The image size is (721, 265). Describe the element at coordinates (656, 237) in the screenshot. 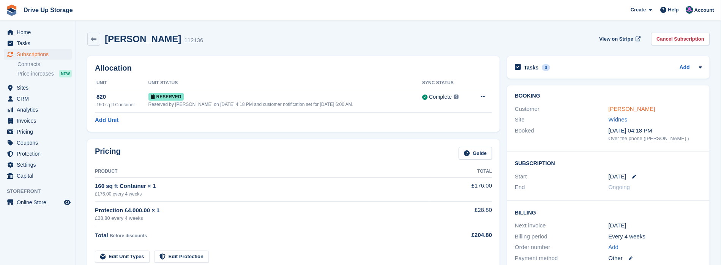

I see `div: Every 4 weeks` at that location.